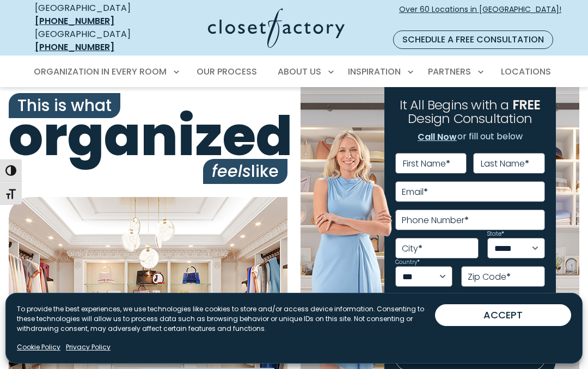  Describe the element at coordinates (435, 220) in the screenshot. I see `label: Phone Number` at that location.